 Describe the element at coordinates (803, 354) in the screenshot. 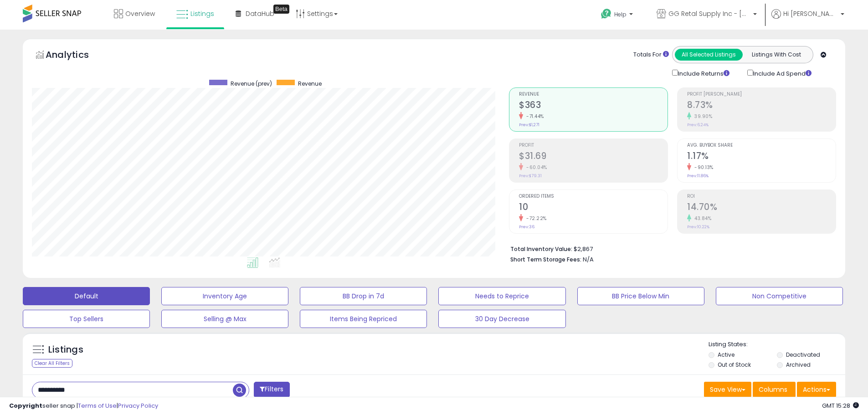

I see `label: Deactivated` at that location.